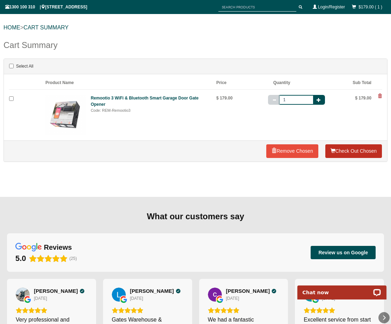 The height and width of the screenshot is (324, 391). Describe the element at coordinates (196, 49) in the screenshot. I see `div: Cart Summary` at that location.